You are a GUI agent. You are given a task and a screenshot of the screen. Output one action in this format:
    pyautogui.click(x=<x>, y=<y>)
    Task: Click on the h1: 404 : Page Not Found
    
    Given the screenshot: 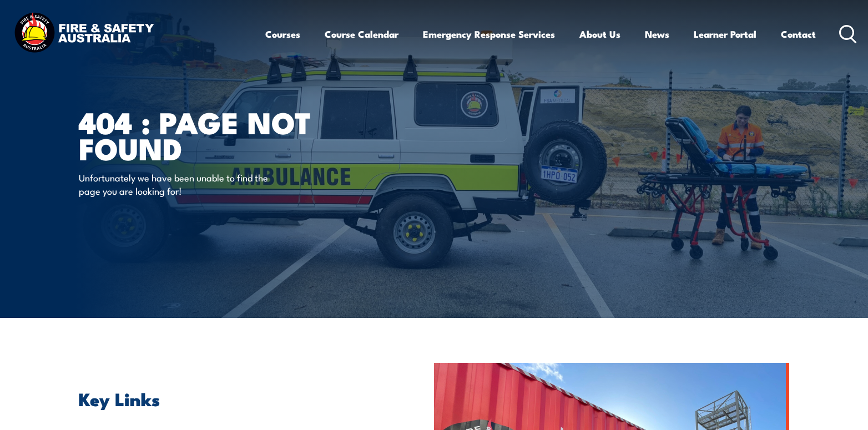 What is the action you would take?
    pyautogui.click(x=216, y=134)
    